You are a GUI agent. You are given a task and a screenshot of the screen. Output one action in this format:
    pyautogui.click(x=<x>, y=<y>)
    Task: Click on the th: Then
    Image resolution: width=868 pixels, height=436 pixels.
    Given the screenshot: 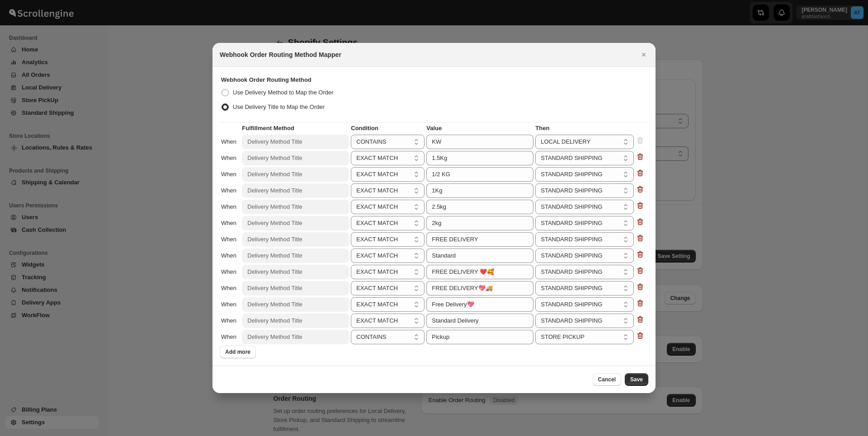 What is the action you would take?
    pyautogui.click(x=585, y=128)
    